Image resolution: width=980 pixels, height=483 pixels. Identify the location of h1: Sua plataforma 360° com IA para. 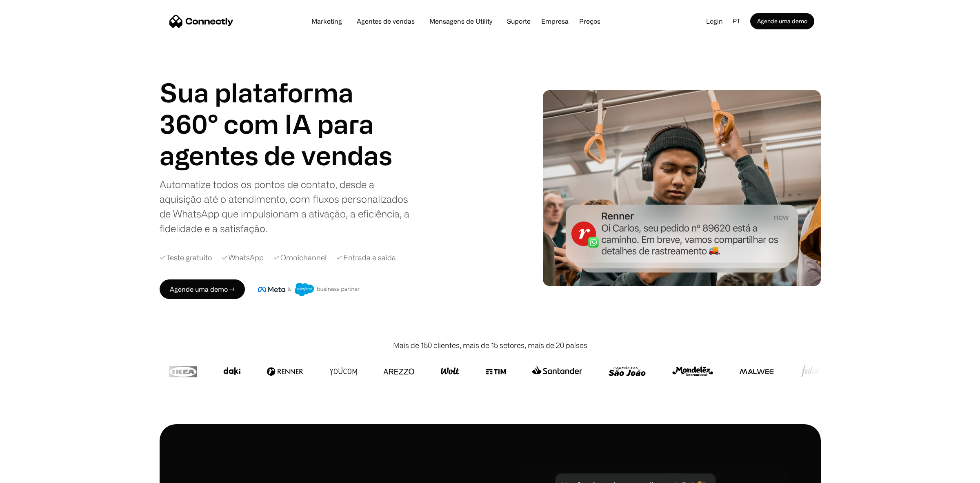
(282, 108).